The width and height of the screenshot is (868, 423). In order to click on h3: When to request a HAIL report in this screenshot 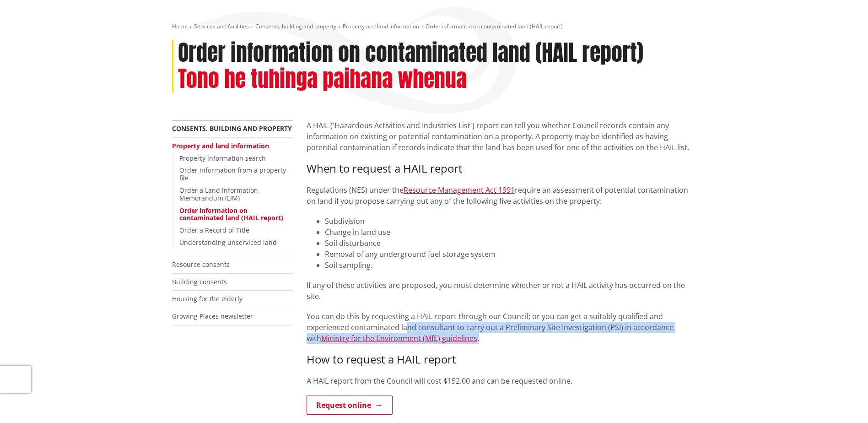, I will do `click(502, 169)`.